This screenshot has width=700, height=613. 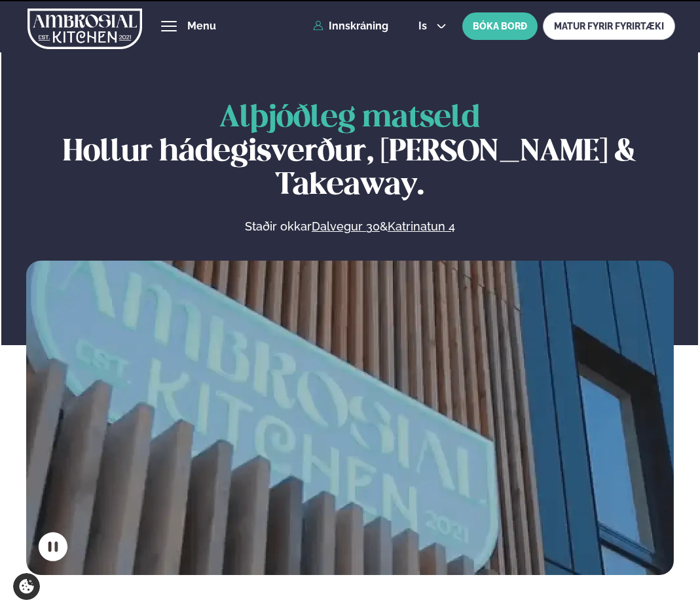 What do you see at coordinates (424, 26) in the screenshot?
I see `span: is` at bounding box center [424, 26].